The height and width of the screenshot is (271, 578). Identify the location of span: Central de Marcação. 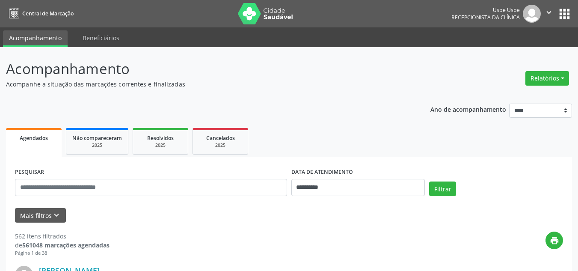
(48, 13).